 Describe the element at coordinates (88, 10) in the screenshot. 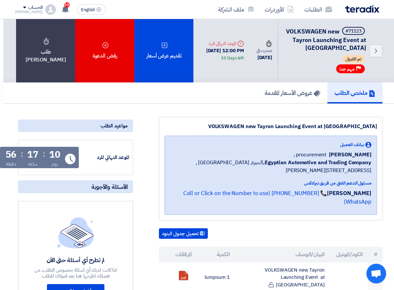

I see `span: English` at that location.